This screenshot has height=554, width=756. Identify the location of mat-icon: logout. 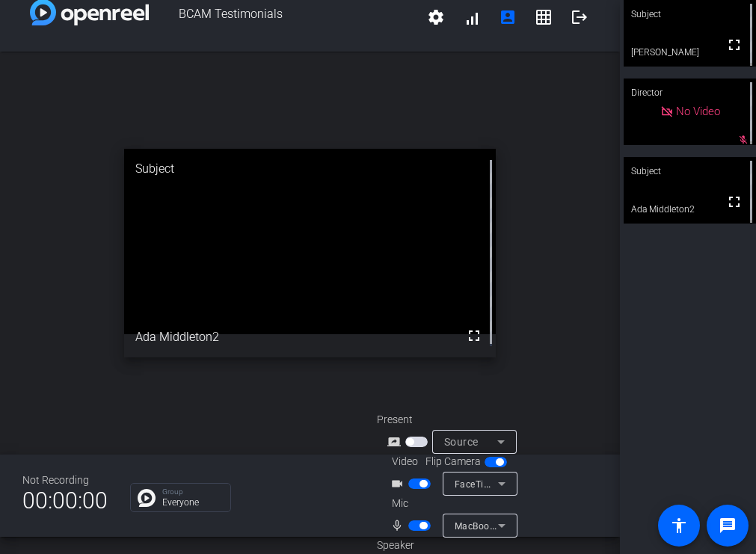
(579, 17).